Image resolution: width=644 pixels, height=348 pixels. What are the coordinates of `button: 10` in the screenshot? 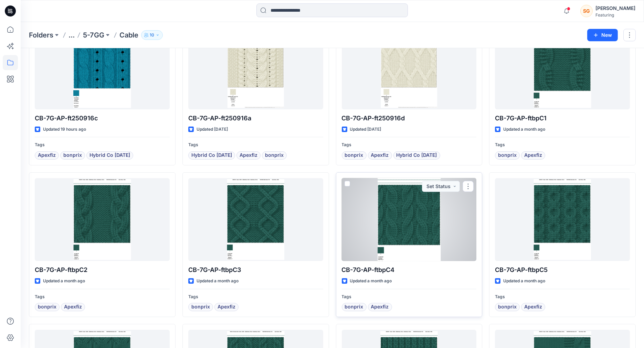 It's located at (152, 35).